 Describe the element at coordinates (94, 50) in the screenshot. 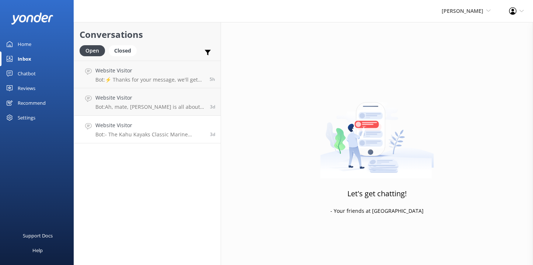

I see `a: Open` at that location.